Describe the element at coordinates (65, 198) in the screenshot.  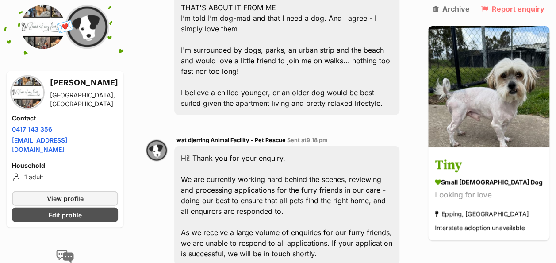
I see `span: View profile` at that location.